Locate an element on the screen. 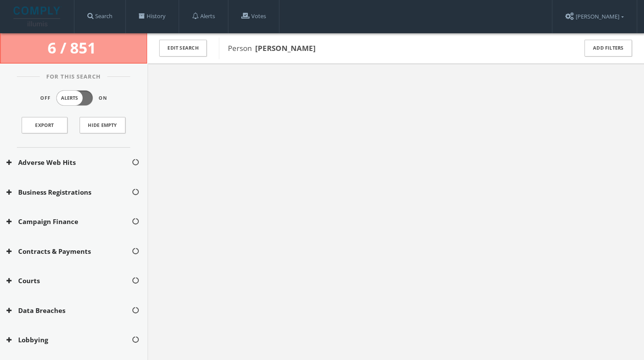 This screenshot has width=644, height=360. button: Contracts & Payments is located at coordinates (69, 251).